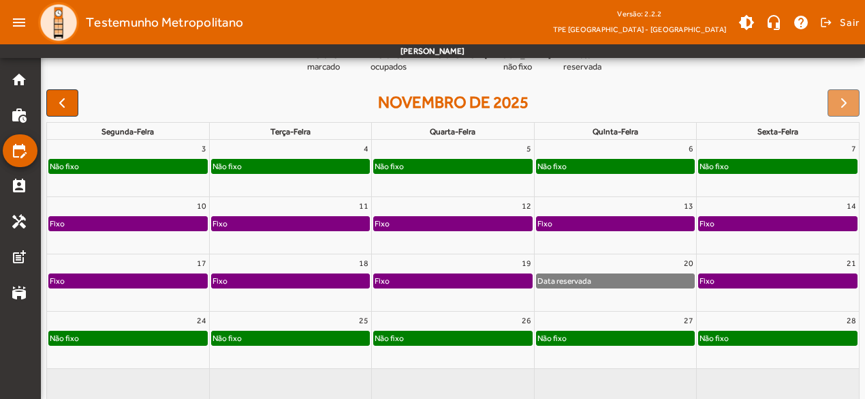  Describe the element at coordinates (453, 102) in the screenshot. I see `h2: novembro de 2025` at that location.